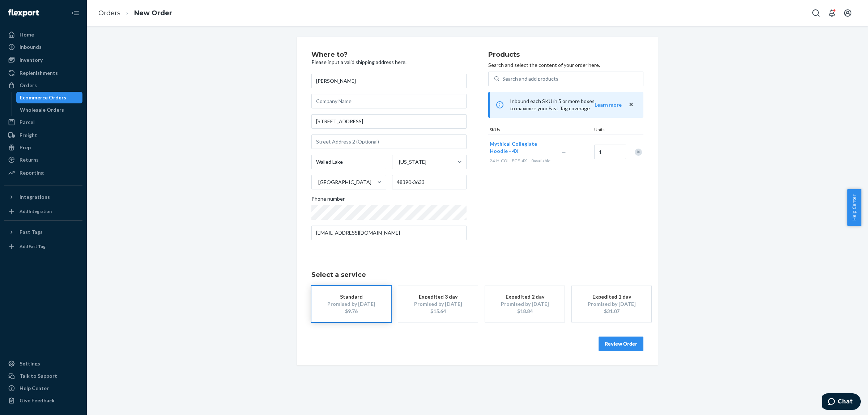  What do you see at coordinates (43, 35) in the screenshot?
I see `a: Home` at bounding box center [43, 35].